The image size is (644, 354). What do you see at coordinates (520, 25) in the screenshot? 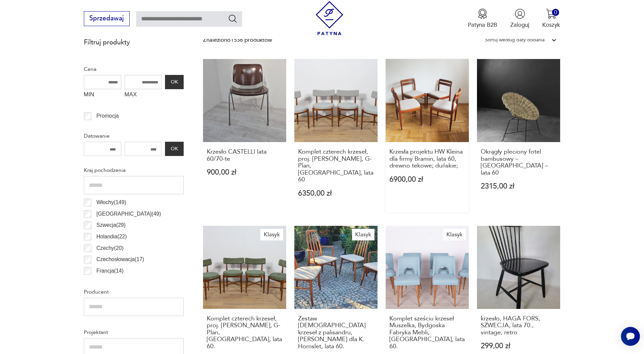
I see `p: Zaloguj` at bounding box center [520, 25].